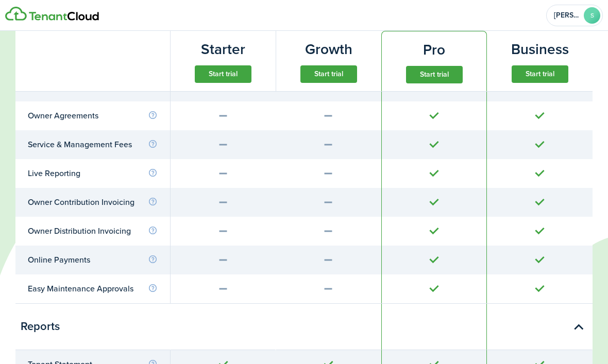 This screenshot has width=608, height=364. Describe the element at coordinates (92, 202) in the screenshot. I see `div: Owner Contribution Invoicing` at that location.